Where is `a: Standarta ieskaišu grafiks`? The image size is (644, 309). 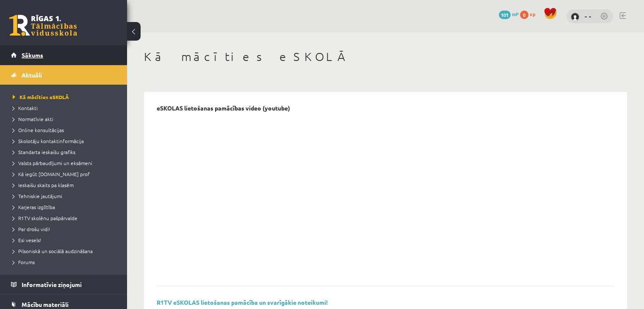 a: Standarta ieskaišu grafiks is located at coordinates (65, 152).